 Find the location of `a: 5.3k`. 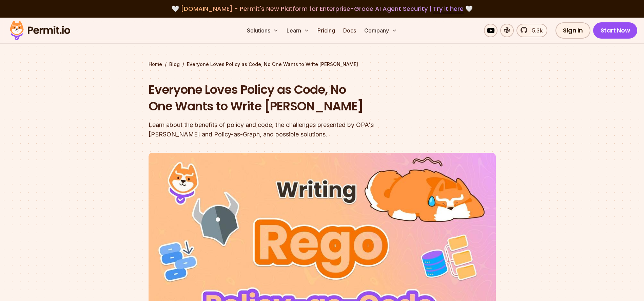

a: 5.3k is located at coordinates (531, 30).